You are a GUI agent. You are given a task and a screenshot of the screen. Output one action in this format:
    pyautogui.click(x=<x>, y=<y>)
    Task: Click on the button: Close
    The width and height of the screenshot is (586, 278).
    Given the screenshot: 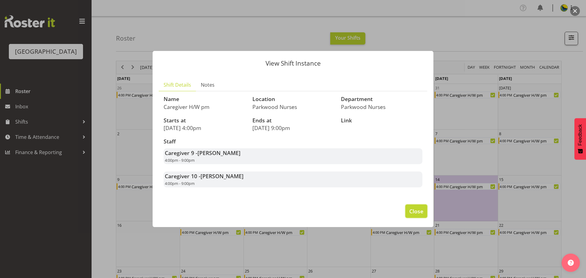 What is the action you would take?
    pyautogui.click(x=416, y=211)
    